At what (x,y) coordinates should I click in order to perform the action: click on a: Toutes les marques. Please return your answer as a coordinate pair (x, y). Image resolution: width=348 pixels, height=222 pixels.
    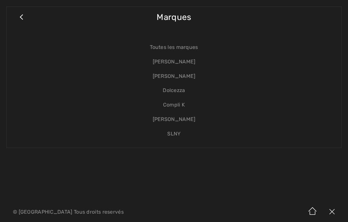
    Looking at the image, I should click on (174, 47).